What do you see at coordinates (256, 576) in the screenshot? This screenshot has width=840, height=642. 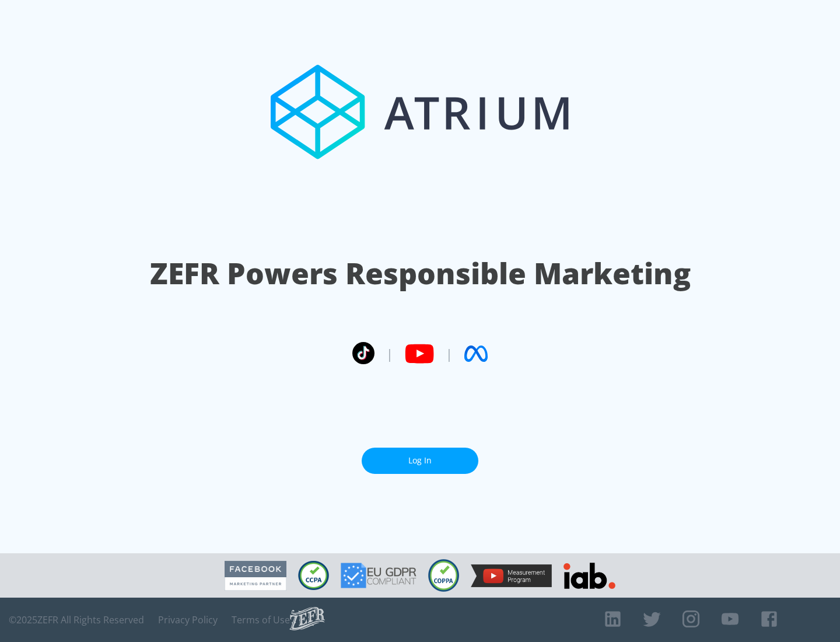 I see `img: Facebook Marketing Partner` at bounding box center [256, 576].